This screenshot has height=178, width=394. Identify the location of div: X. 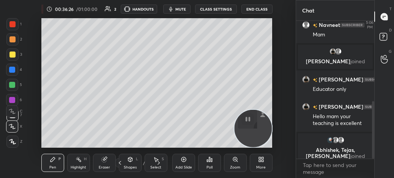
(14, 127).